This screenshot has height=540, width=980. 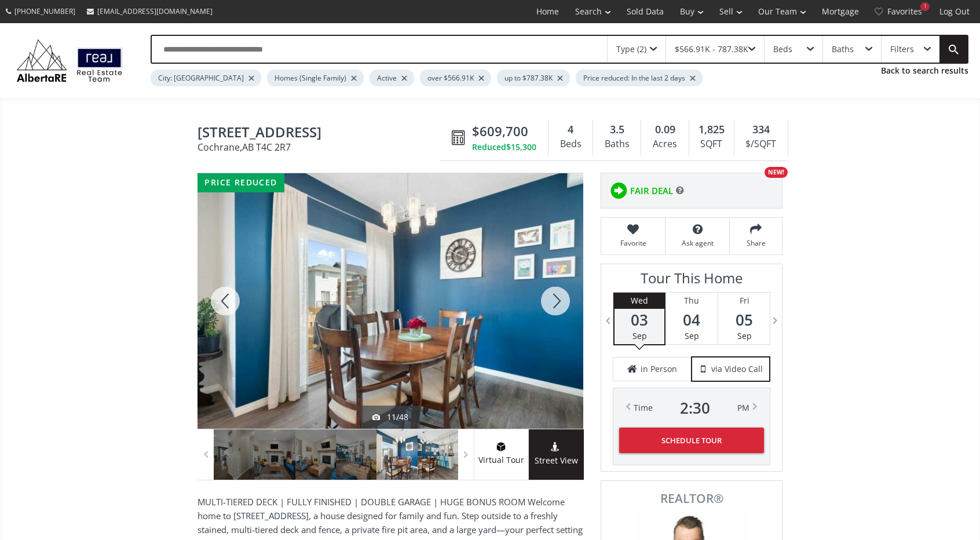 What do you see at coordinates (504, 147) in the screenshot?
I see `div: Reduced` at bounding box center [504, 147].